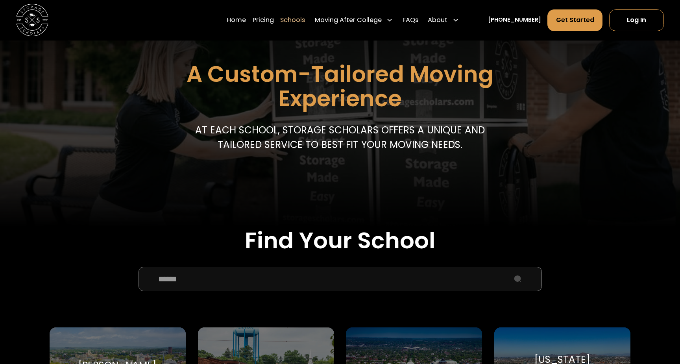 The width and height of the screenshot is (680, 364). Describe the element at coordinates (263, 20) in the screenshot. I see `a: Pricing` at that location.